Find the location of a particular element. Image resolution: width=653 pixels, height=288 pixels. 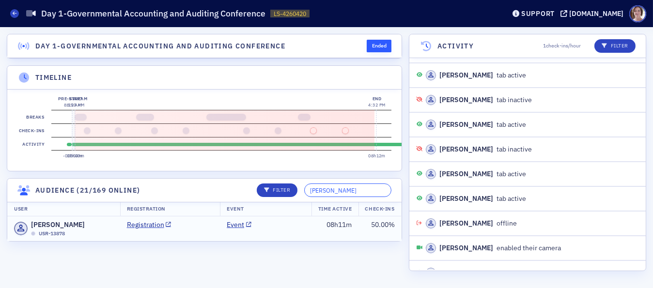

div: Start is located at coordinates (76, 99).